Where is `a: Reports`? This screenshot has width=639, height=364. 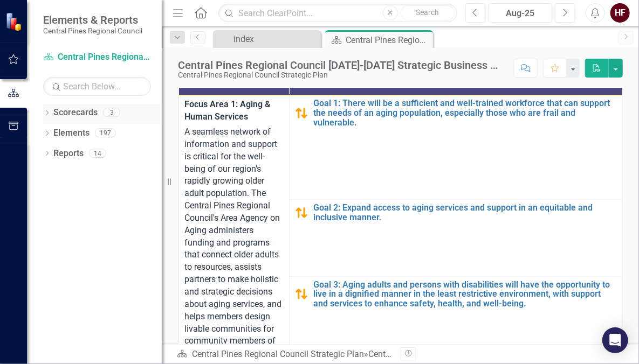
a: Reports is located at coordinates (68, 153).